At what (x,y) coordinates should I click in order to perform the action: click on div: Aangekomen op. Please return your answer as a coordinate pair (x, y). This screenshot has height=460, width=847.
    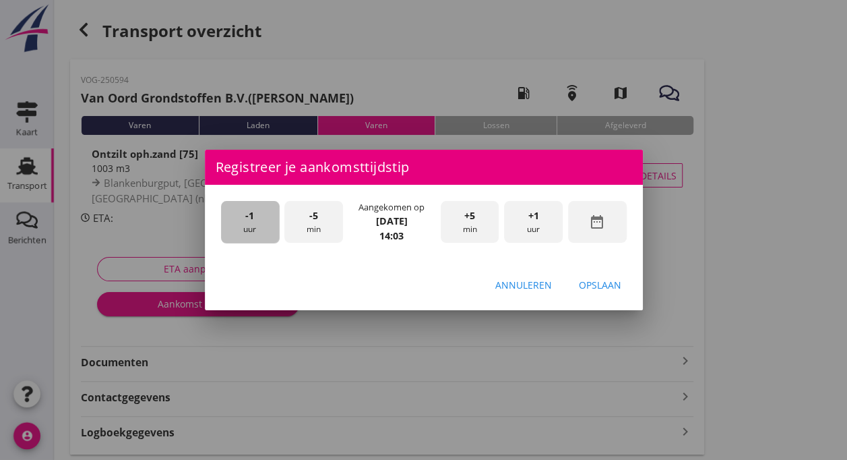
    Looking at the image, I should click on (391, 207).